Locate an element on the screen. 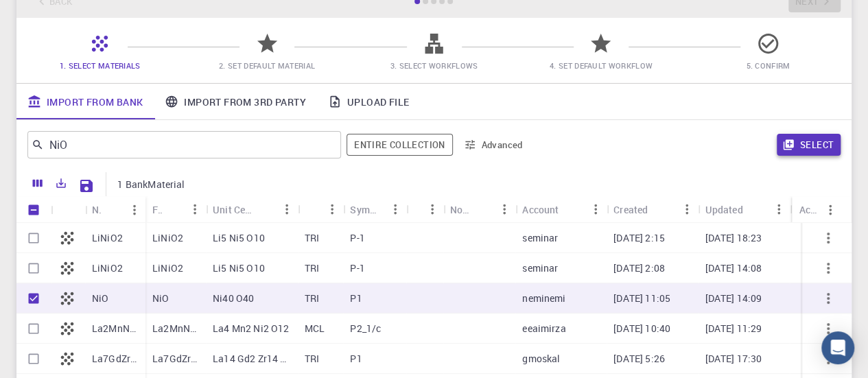 This screenshot has height=378, width=868. a: Upload File is located at coordinates (368, 101).